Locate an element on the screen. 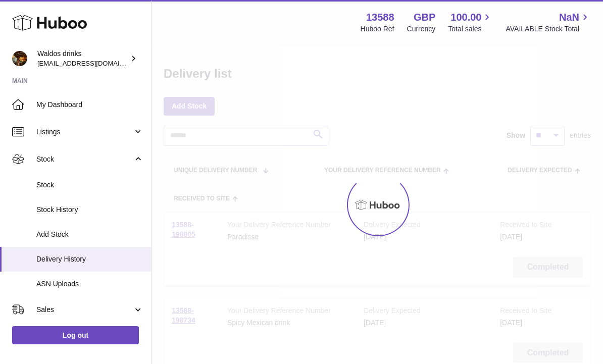  span: AVAILABLE Stock Total is located at coordinates (548, 29).